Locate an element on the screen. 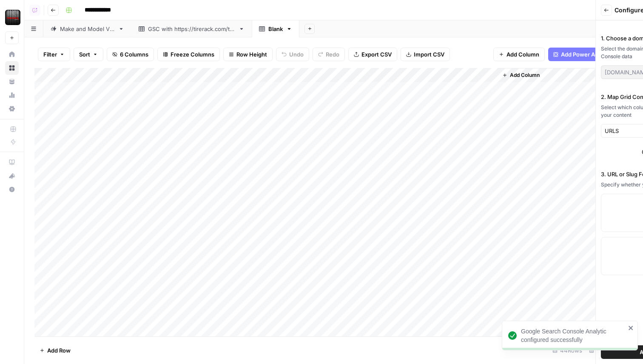 This screenshot has height=364, width=643. div: Blank is located at coordinates (276, 29).